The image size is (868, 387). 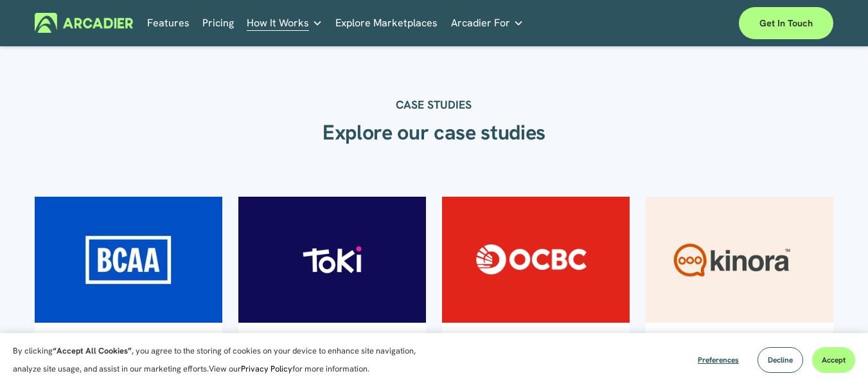 What do you see at coordinates (719, 360) in the screenshot?
I see `span: Preferences` at bounding box center [719, 360].